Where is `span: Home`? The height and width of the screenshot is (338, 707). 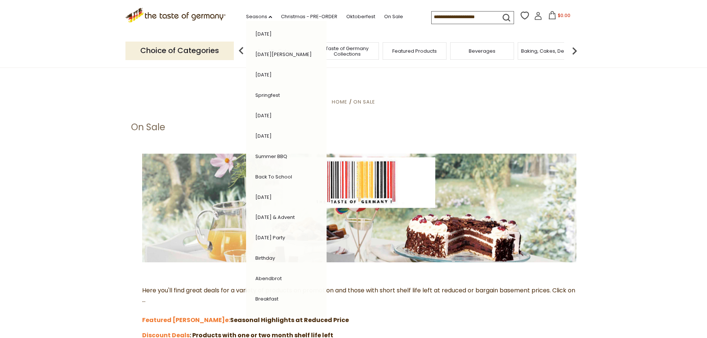 span: Home is located at coordinates (340, 102).